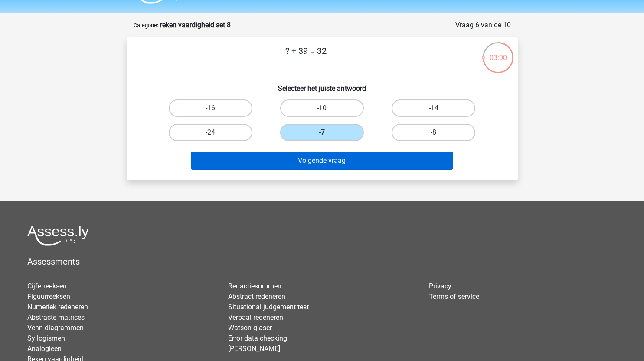 Image resolution: width=644 pixels, height=361 pixels. Describe the element at coordinates (195, 25) in the screenshot. I see `strong: reken vaardigheid set 8` at that location.